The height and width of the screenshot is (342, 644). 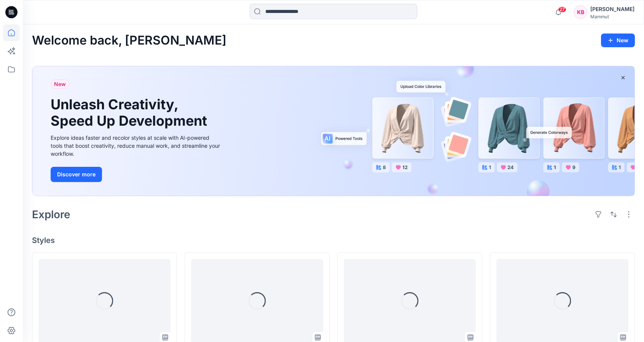 I want to click on span: 27, so click(x=562, y=9).